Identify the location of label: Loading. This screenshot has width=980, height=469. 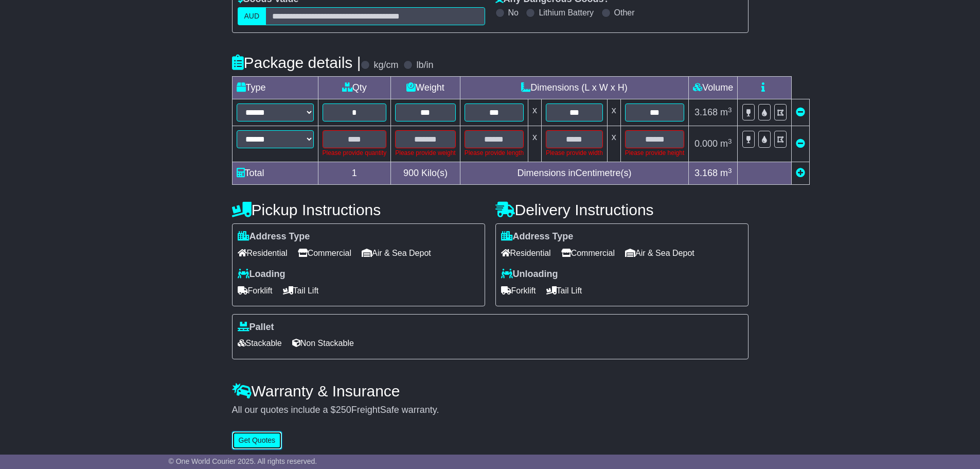
(261, 274).